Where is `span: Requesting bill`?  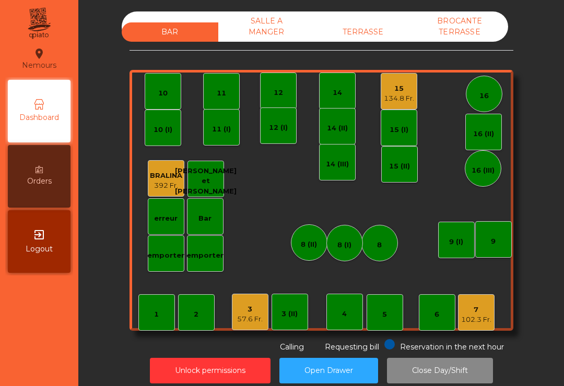 span: Requesting bill is located at coordinates (352, 347).